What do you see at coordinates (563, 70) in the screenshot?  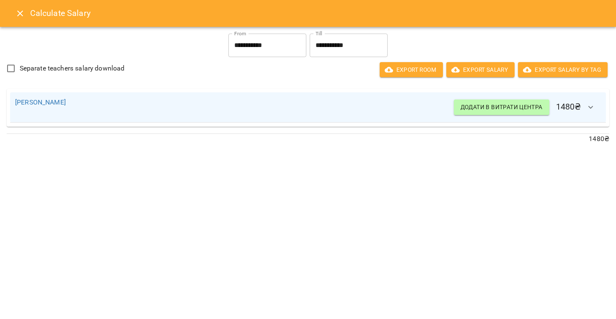 I see `button: Export Salary by Tag` at bounding box center [563, 70].